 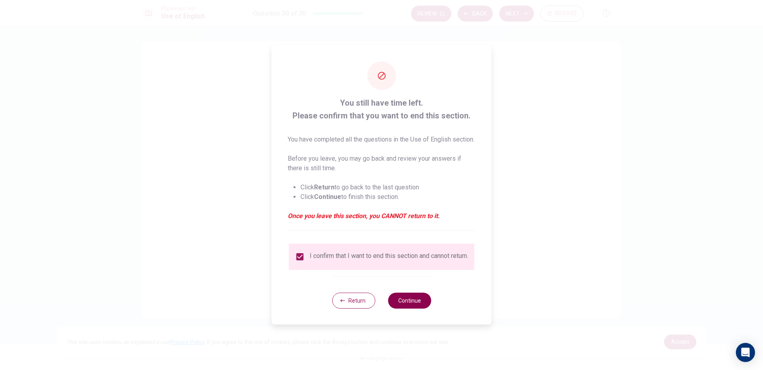 What do you see at coordinates (388, 188) in the screenshot?
I see `li: Click to go back to the last question` at bounding box center [388, 188].